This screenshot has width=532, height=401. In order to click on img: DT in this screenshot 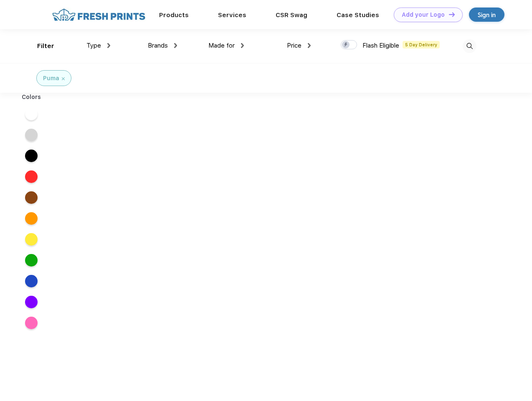, I will do `click(452, 14)`.